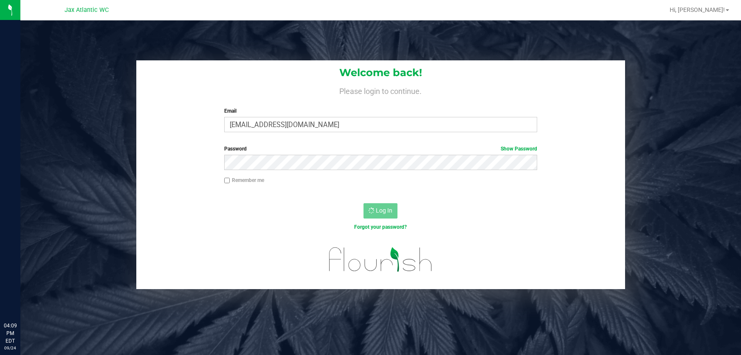 This screenshot has width=741, height=355. I want to click on h1: Welcome back!, so click(380, 73).